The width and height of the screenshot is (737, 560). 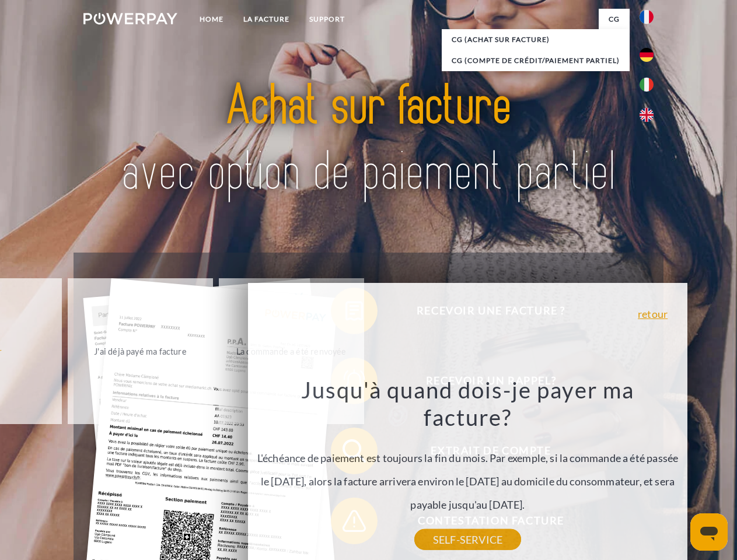 I want to click on img: en, so click(x=647, y=115).